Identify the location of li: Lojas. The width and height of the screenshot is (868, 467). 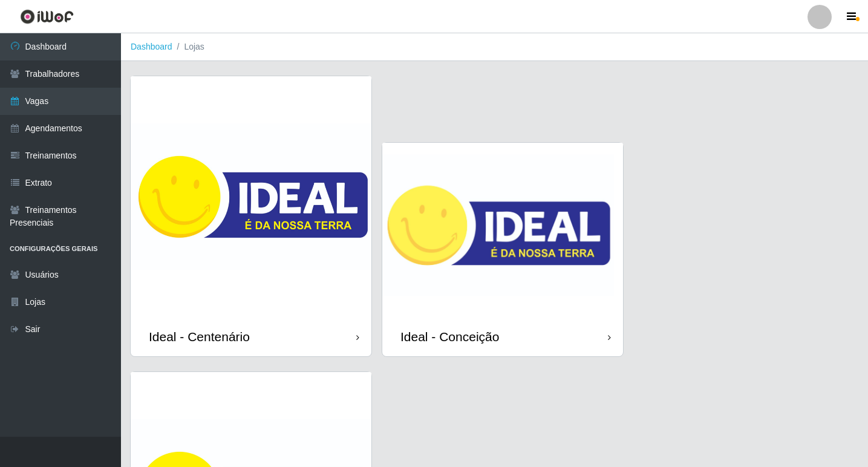
(188, 46).